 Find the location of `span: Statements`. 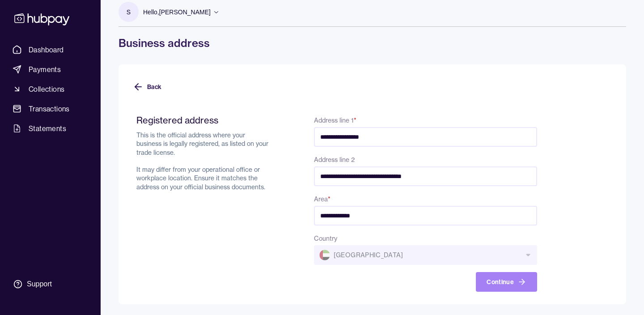

span: Statements is located at coordinates (48, 129).